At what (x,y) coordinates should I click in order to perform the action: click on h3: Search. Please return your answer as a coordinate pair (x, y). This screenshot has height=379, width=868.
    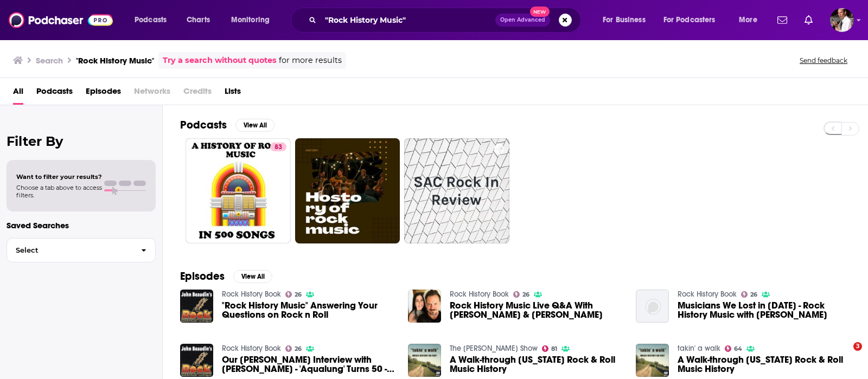
    Looking at the image, I should click on (50, 60).